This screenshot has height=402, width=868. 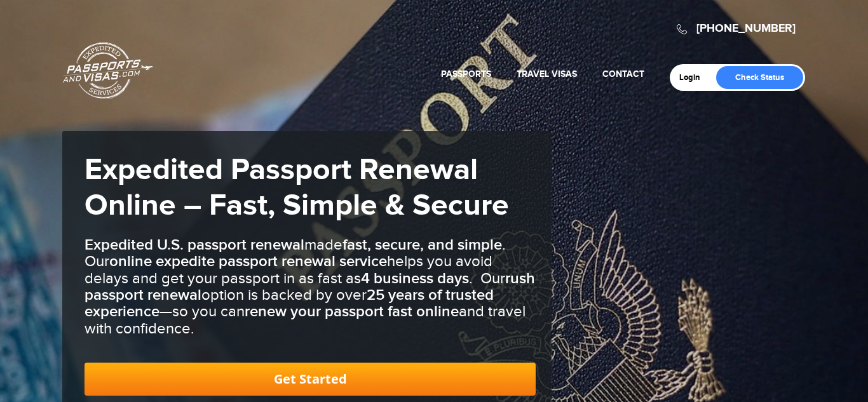 I want to click on b: rush passport renewal, so click(x=310, y=286).